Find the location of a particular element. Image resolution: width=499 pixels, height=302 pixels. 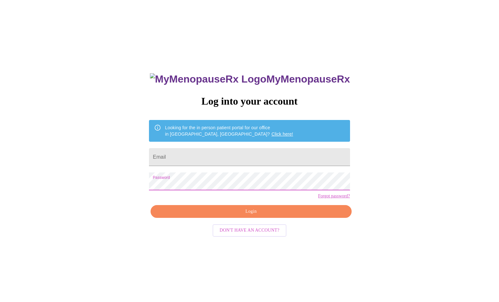

button: Don't have an account? is located at coordinates (249, 230).